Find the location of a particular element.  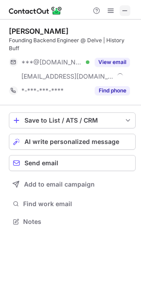

button: AI write personalized message is located at coordinates (72, 142).